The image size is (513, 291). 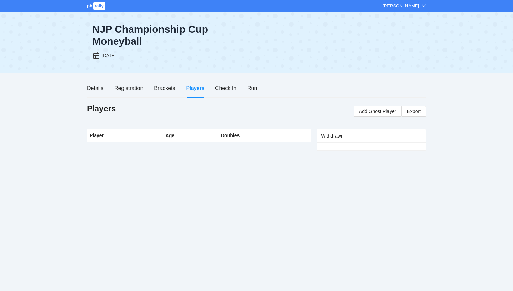 What do you see at coordinates (129, 88) in the screenshot?
I see `div: Registration` at bounding box center [129, 88].